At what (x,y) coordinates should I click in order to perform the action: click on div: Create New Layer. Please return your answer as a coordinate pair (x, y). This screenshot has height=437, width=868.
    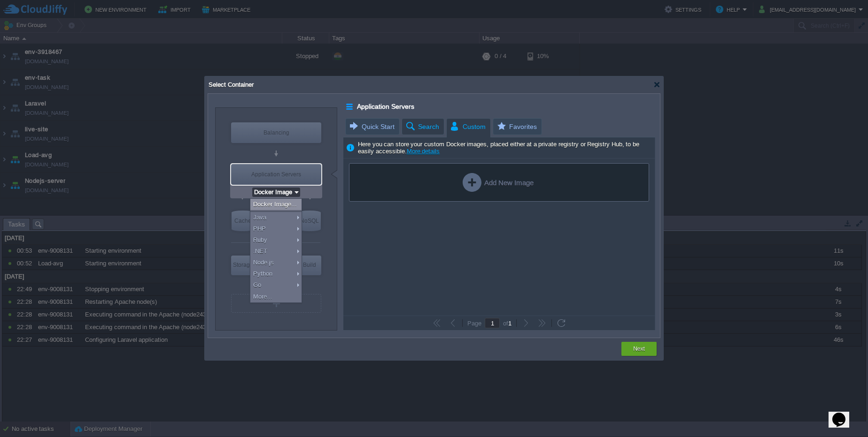
    Looking at the image, I should click on (276, 304).